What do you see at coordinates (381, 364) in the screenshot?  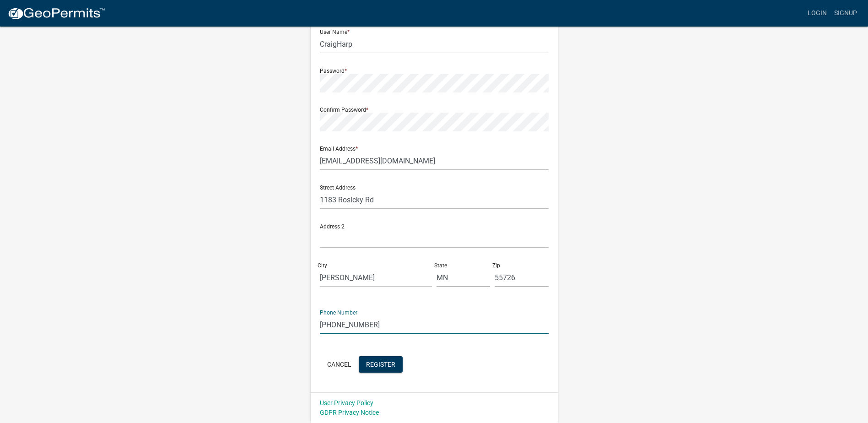 I see `button: Register` at bounding box center [381, 364].